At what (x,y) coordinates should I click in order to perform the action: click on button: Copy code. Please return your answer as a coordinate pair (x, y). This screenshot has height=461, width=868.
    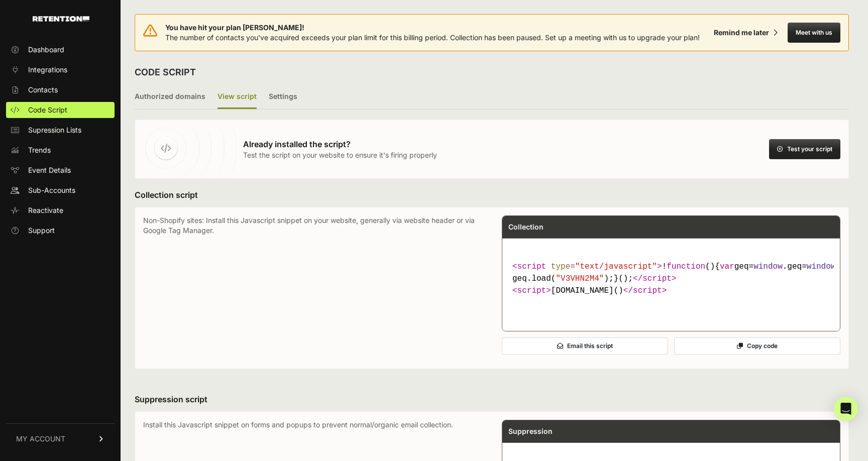
    Looking at the image, I should click on (757, 346).